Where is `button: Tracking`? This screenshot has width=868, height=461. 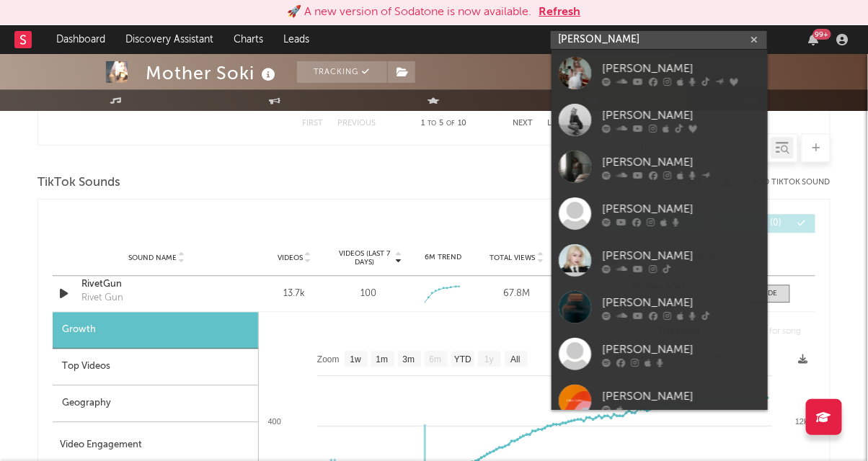 button: Tracking is located at coordinates (341, 72).